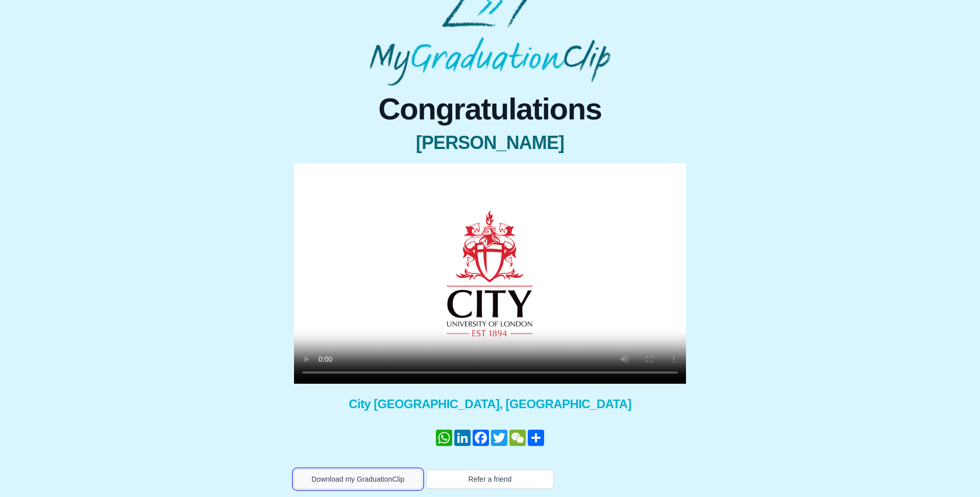 This screenshot has height=497, width=980. Describe the element at coordinates (490, 110) in the screenshot. I see `span: Congratulations` at that location.